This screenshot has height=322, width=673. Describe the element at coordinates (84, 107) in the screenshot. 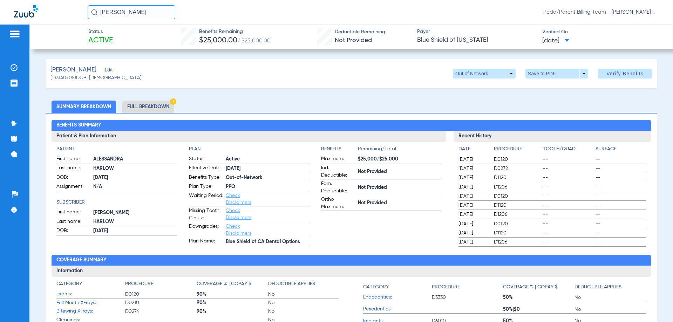

I see `li: Summary Breakdown` at that location.